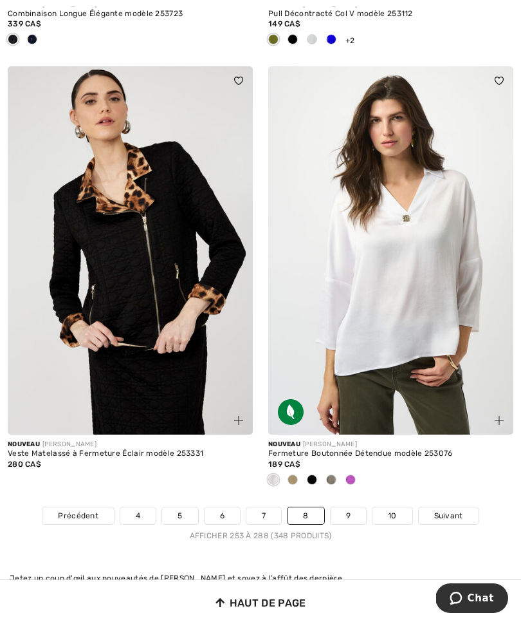 This screenshot has width=521, height=622. What do you see at coordinates (274, 40) in the screenshot?
I see `div: Artichoke` at bounding box center [274, 40].